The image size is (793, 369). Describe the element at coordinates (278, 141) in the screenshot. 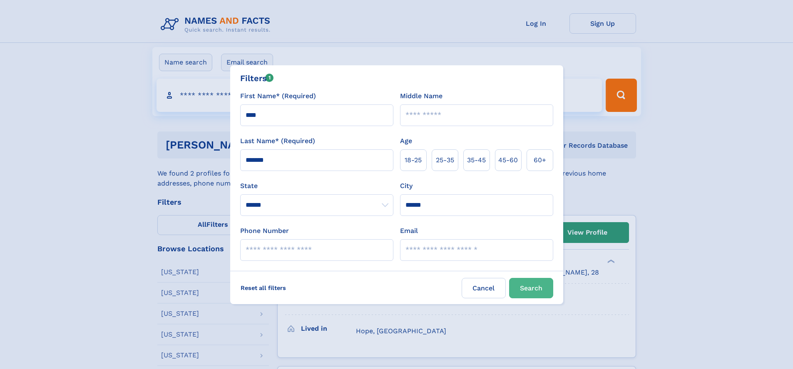

I see `label: Last Name* (Required)` at that location.